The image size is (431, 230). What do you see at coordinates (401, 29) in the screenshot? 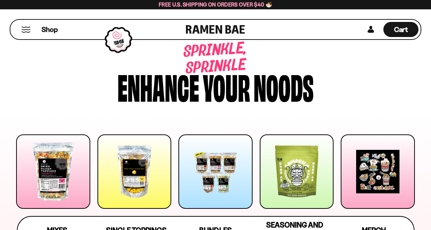
I see `span: Cart` at bounding box center [401, 29].